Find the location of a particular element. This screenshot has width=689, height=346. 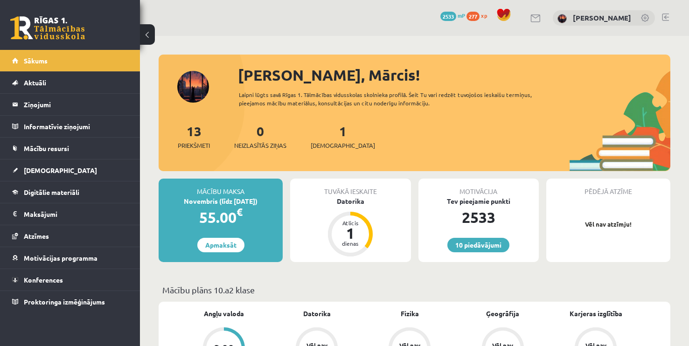

legend: Ziņojumi is located at coordinates (76, 105).